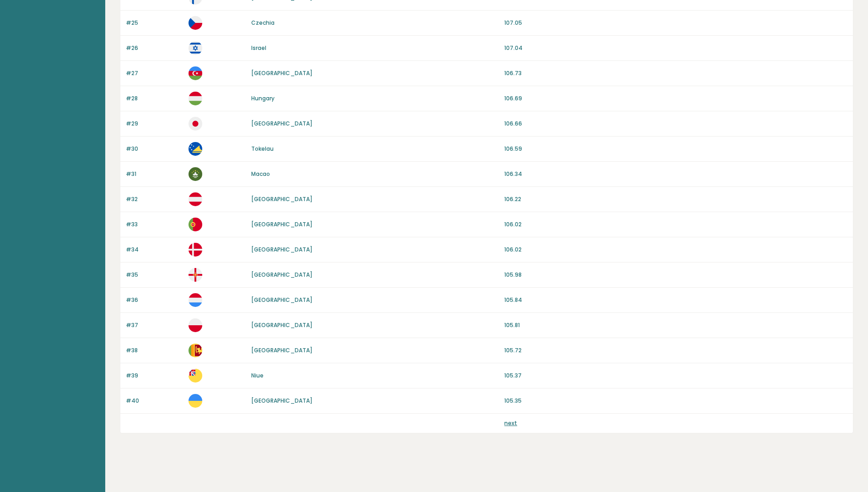 The image size is (868, 492). What do you see at coordinates (676, 23) in the screenshot?
I see `p: 107.05` at bounding box center [676, 23].